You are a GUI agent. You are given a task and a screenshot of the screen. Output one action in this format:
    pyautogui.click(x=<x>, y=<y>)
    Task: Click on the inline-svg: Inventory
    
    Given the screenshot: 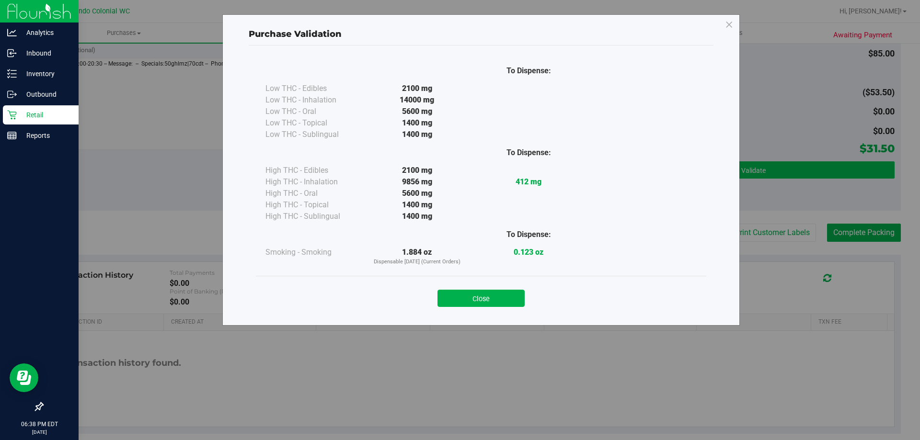 What is the action you would take?
    pyautogui.click(x=12, y=74)
    